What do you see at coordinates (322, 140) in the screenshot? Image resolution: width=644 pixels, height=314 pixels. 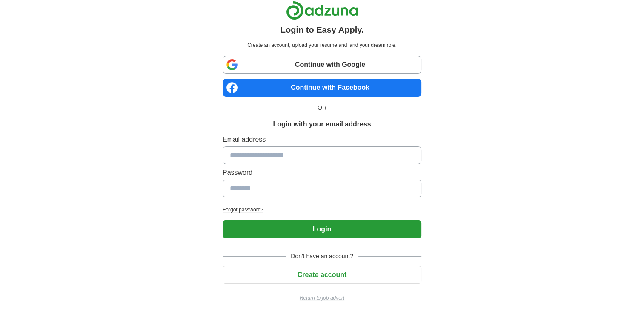 I see `label: Email address` at bounding box center [322, 140].